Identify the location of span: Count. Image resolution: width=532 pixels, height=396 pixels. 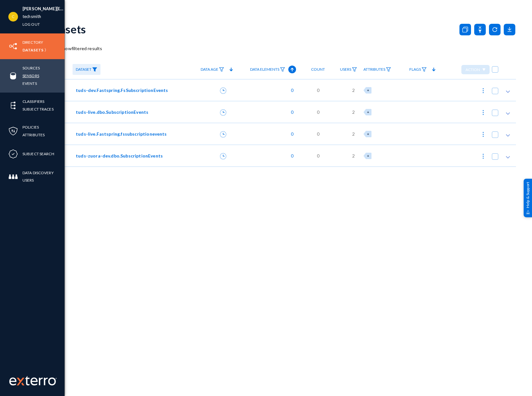
(318, 70).